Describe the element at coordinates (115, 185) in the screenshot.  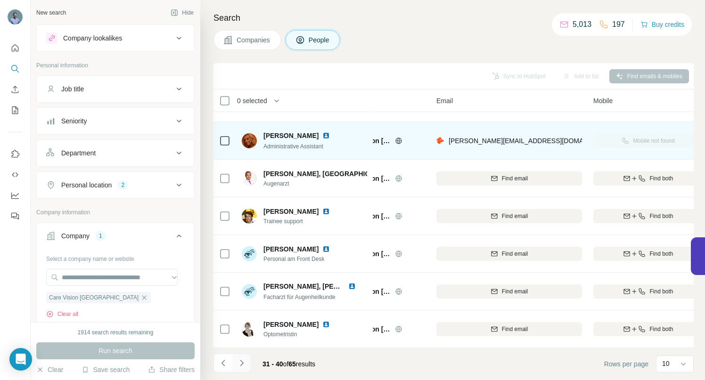
I see `button: Personal location2` at that location.